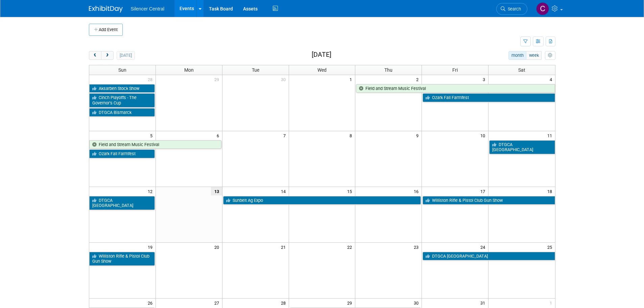  I want to click on i: Personalize Calendar, so click(550, 55).